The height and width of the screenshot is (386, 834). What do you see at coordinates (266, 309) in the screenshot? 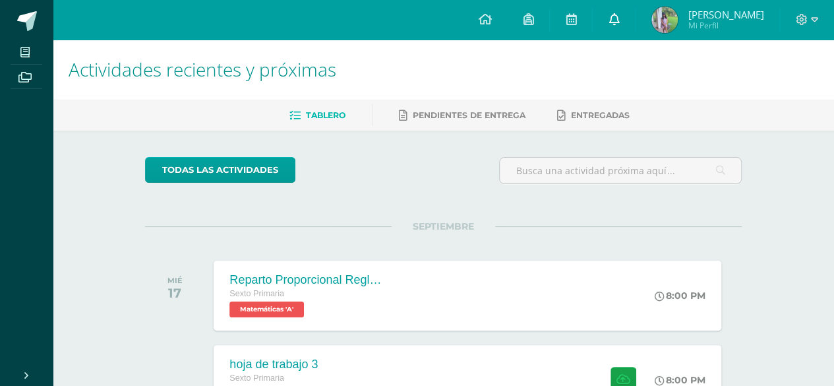
I see `span: Matemáticas 'A'` at bounding box center [266, 309].